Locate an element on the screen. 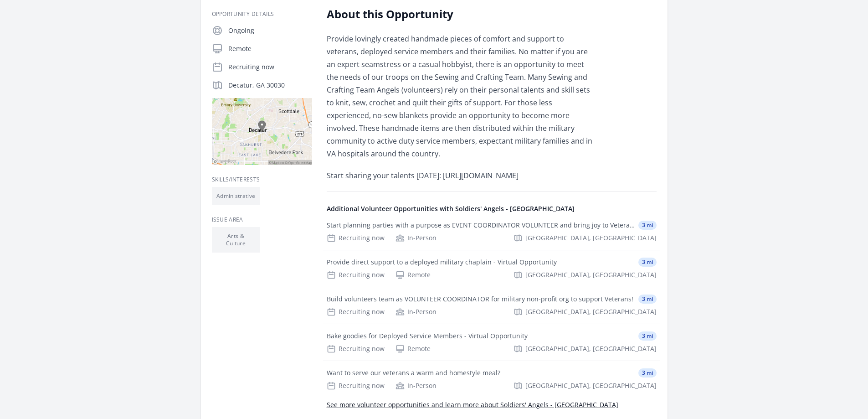 Image resolution: width=868 pixels, height=419 pixels. a: Start planning parties with a purpose as EVENT COORDINATOR VOLUNTEER and bring joy to Veterans! 3... is located at coordinates (492, 232).